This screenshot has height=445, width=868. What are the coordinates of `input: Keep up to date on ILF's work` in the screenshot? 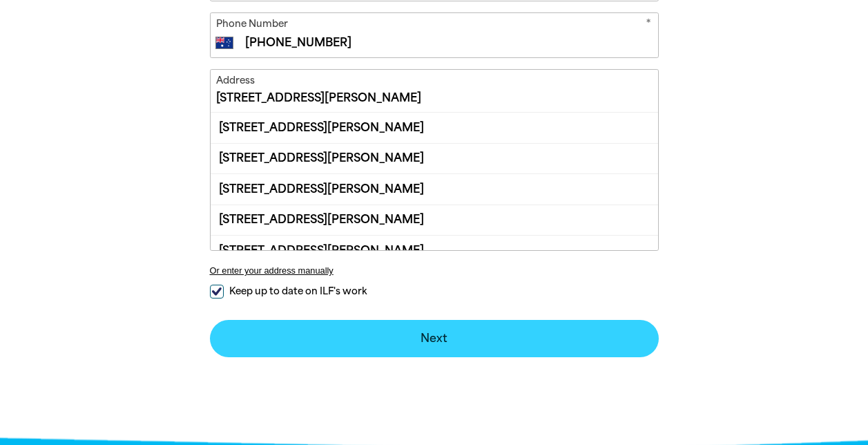 It's located at (217, 291).